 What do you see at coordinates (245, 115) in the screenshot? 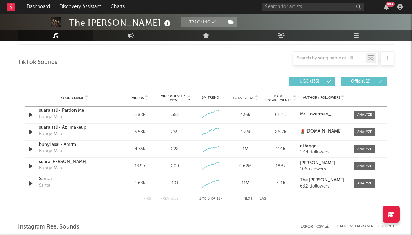
I see `div: 436k` at bounding box center [245, 115].